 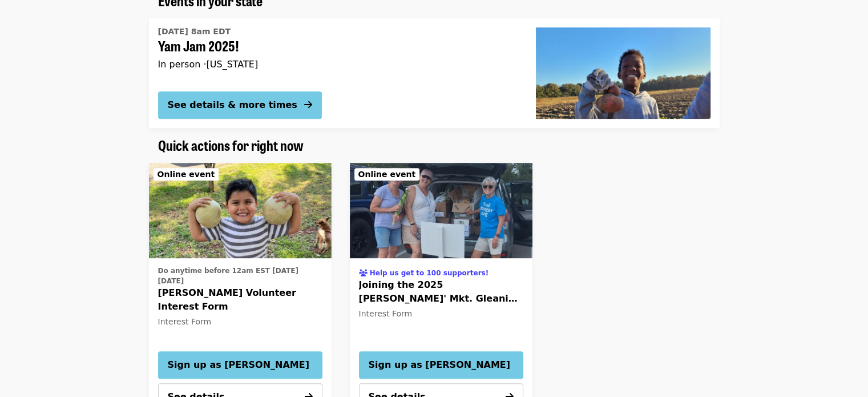 What do you see at coordinates (434, 145) in the screenshot?
I see `div: Quick actions for right now` at bounding box center [434, 145].